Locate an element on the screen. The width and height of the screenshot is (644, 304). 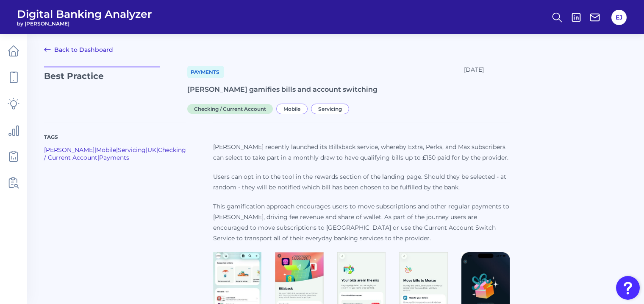
a: Back to Dashboard is located at coordinates (78, 50).